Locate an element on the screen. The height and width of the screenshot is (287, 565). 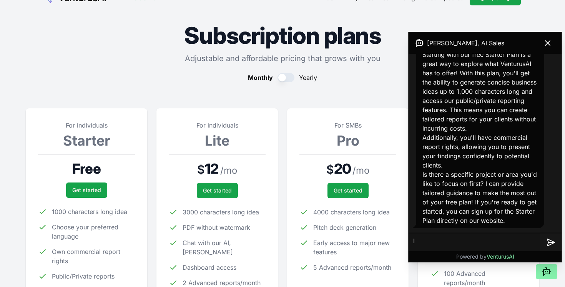
p: Starting with our free Starter Plan is a great way to explore what VenturusAI has to offer! With ... is located at coordinates (480, 92).